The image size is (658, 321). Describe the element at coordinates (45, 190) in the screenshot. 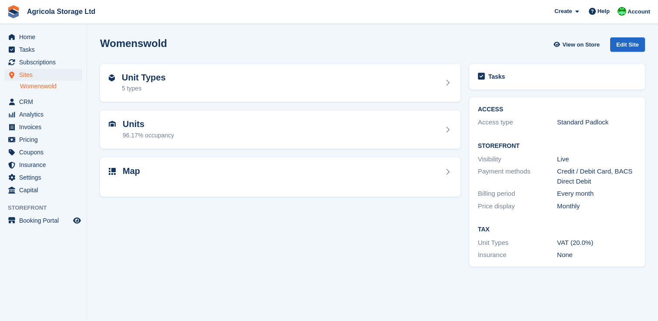

I see `span: Capital` at that location.